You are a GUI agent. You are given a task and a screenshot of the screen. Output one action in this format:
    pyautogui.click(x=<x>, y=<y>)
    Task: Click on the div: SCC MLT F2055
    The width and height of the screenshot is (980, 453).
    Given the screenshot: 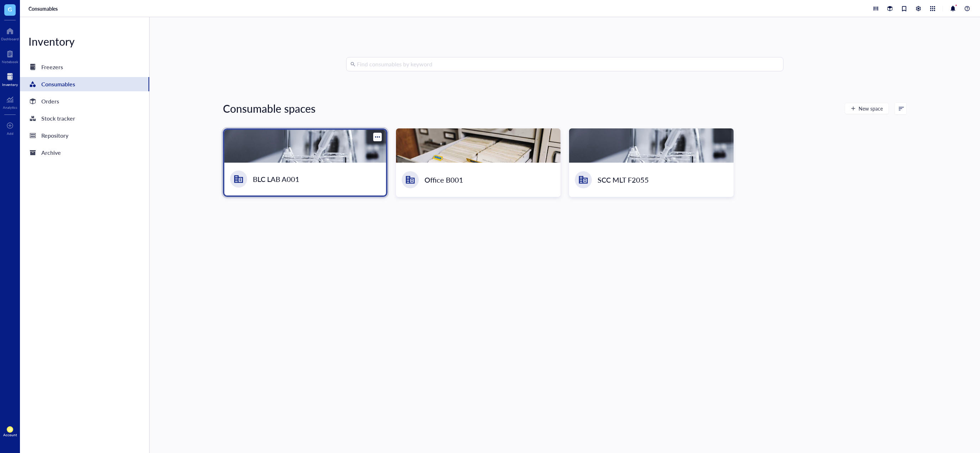 What is the action you would take?
    pyautogui.click(x=623, y=180)
    